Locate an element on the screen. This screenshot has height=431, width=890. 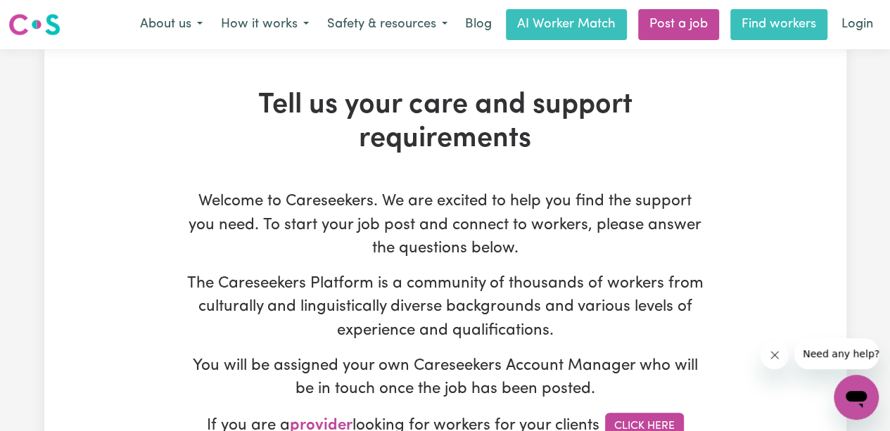
a: Login is located at coordinates (857, 25).